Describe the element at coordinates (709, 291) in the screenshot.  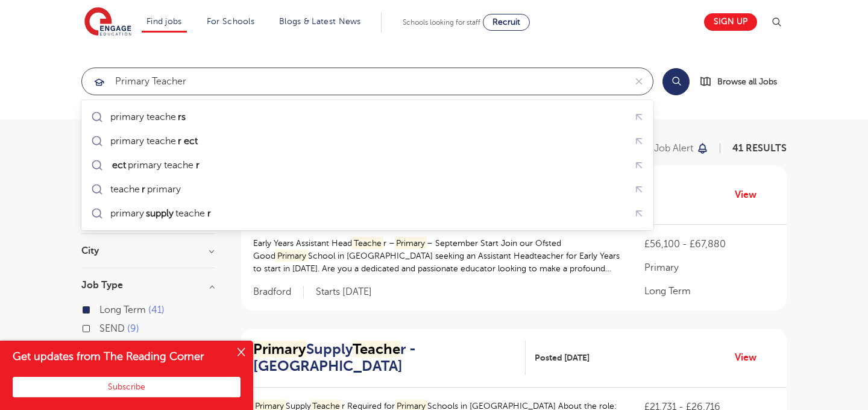
I see `p: Long Term` at that location.